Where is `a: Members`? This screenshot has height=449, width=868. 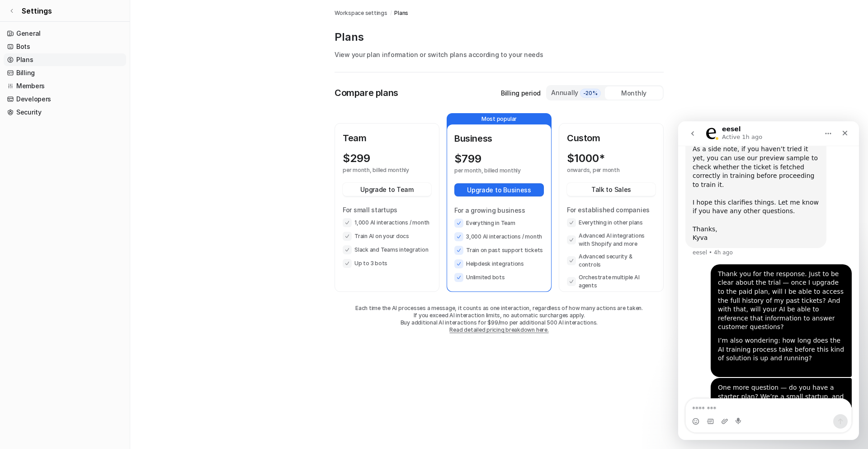 a: Members is located at coordinates (64, 86).